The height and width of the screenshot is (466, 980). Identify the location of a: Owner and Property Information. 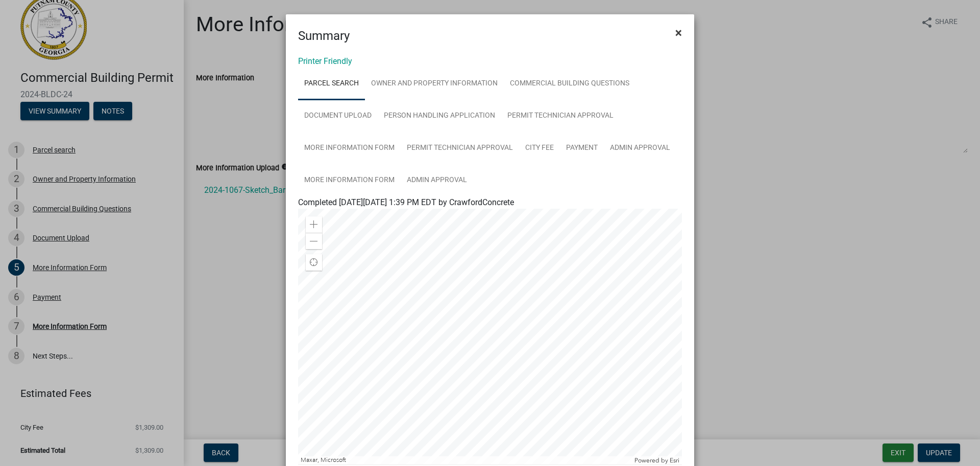
(435, 84).